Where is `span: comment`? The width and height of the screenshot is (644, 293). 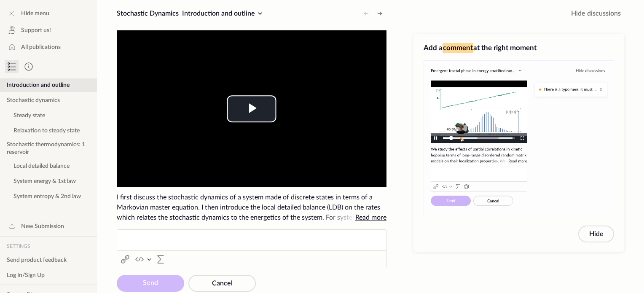 span: comment is located at coordinates (458, 48).